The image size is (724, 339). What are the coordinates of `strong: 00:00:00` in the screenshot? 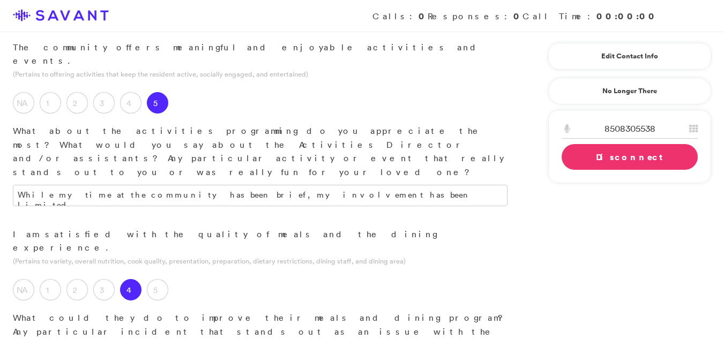 It's located at (627, 16).